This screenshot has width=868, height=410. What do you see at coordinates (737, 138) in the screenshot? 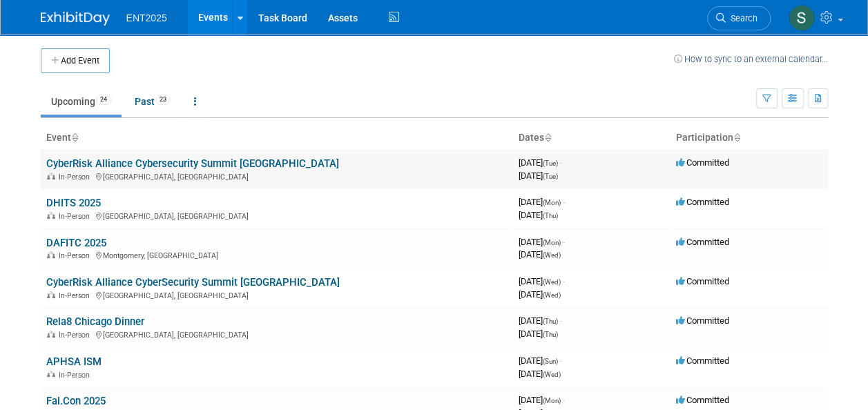
I see `a: Sort by Participation Type` at bounding box center [737, 138].